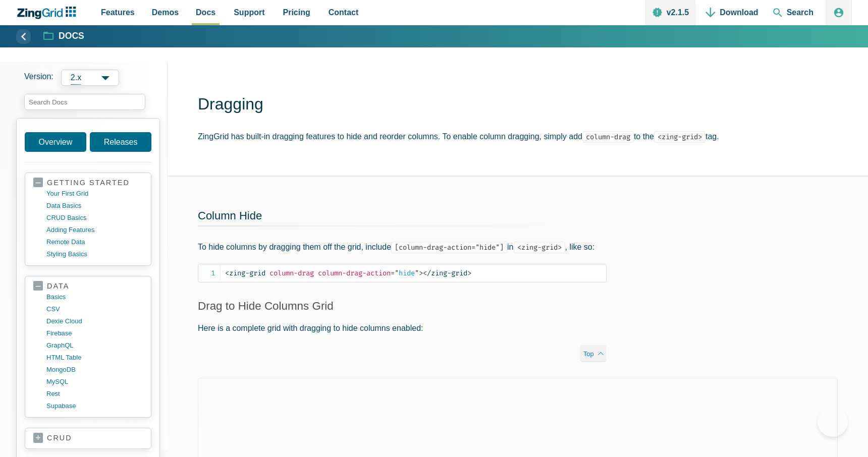  I want to click on a: styling basics, so click(94, 254).